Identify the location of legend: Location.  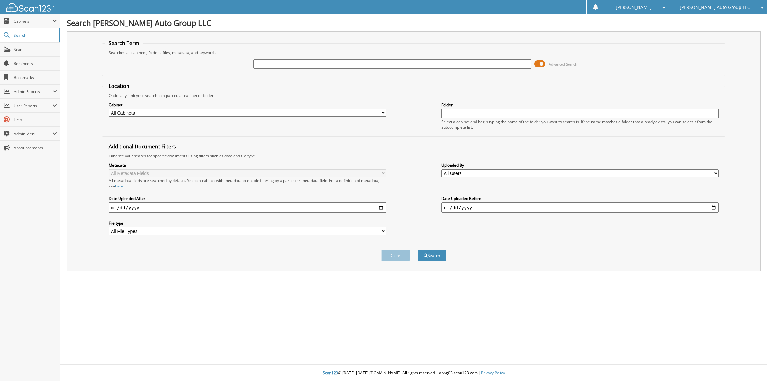
(119, 86).